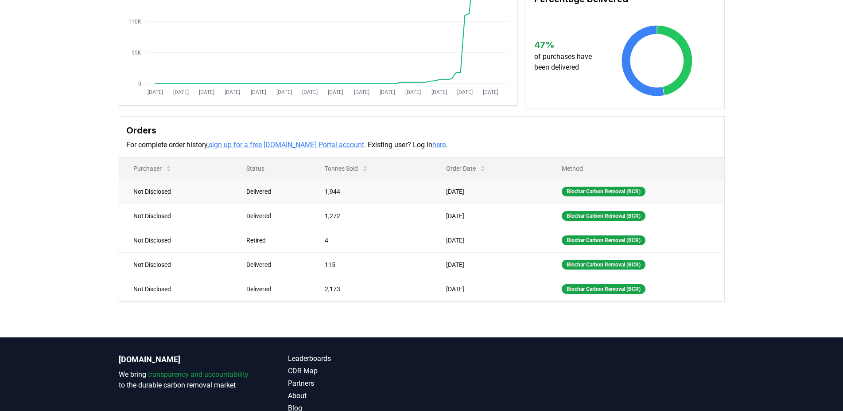 The image size is (843, 411). I want to click on td: 1,944, so click(371, 191).